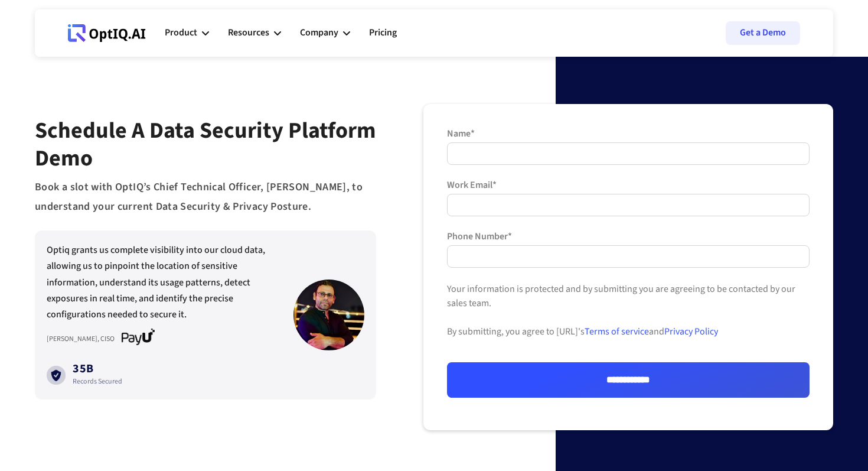 This screenshot has height=471, width=868. Describe the element at coordinates (628, 263) in the screenshot. I see `form: Form 2` at that location.